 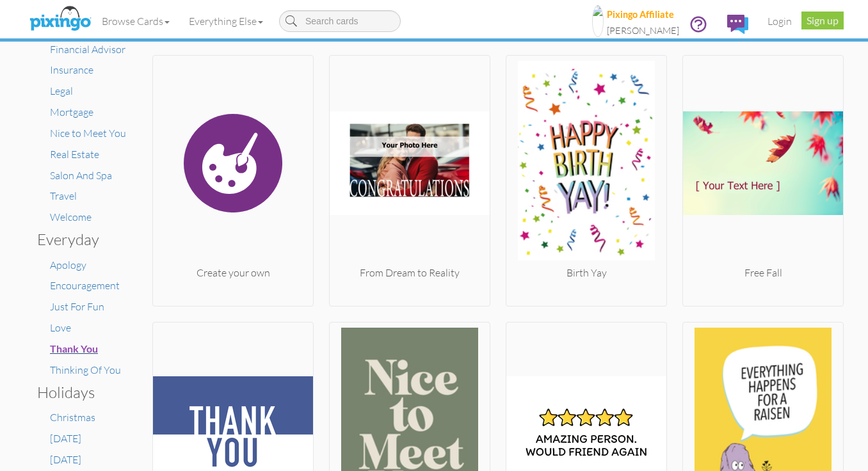 What do you see at coordinates (60, 20) in the screenshot?
I see `img: pixingo logo` at bounding box center [60, 20].